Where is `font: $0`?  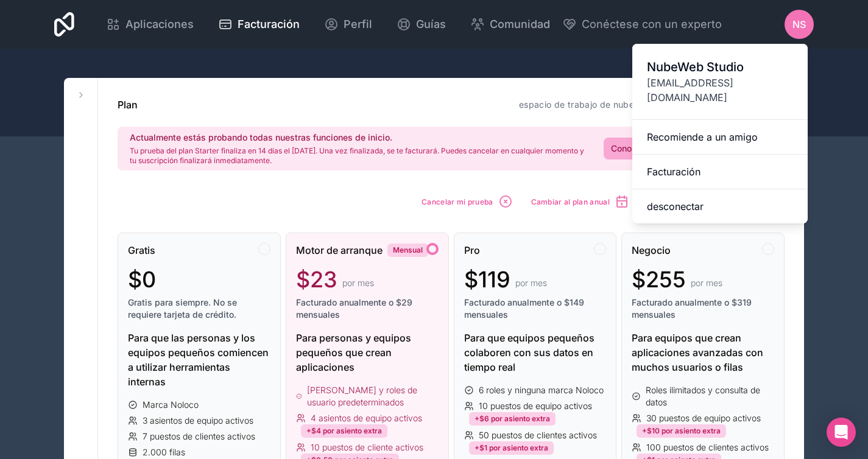 font: $0 is located at coordinates (142, 280).